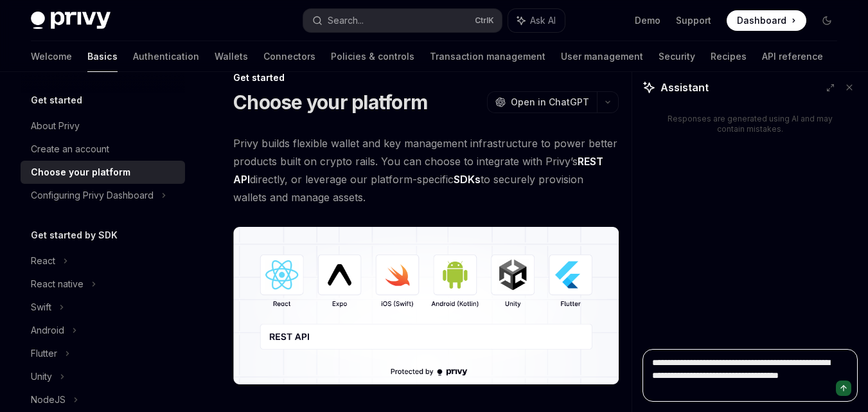 The width and height of the screenshot is (868, 412). Describe the element at coordinates (71, 20) in the screenshot. I see `img: dark logo` at that location.